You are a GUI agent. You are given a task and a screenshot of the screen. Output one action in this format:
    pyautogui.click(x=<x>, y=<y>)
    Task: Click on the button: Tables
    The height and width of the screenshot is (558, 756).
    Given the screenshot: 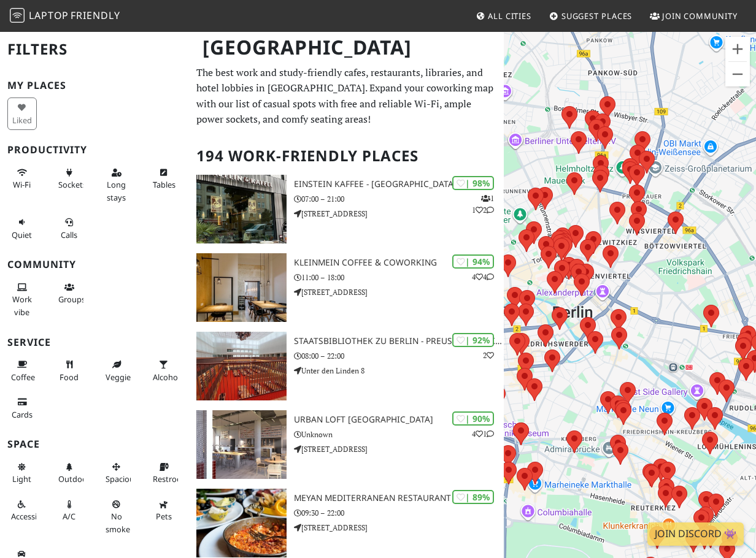 What is the action you would take?
    pyautogui.click(x=164, y=178)
    